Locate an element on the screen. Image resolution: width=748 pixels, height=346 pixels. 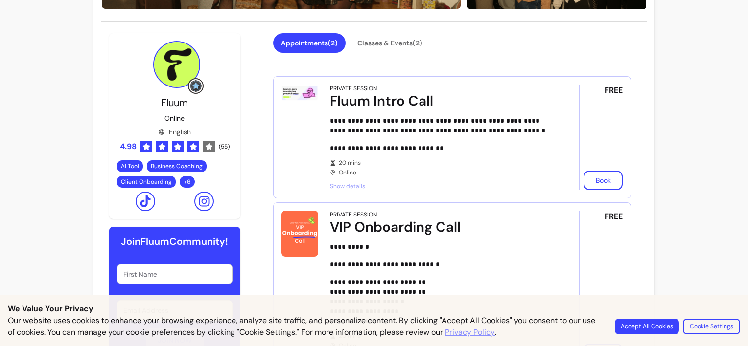
div: Fluum Intro Call is located at coordinates (441, 101).